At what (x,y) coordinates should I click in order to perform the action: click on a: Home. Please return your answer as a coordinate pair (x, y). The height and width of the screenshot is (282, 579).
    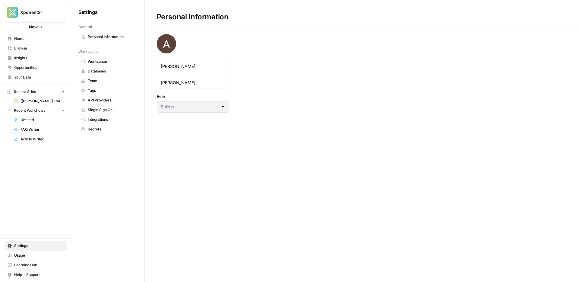
    Looking at the image, I should click on (36, 39).